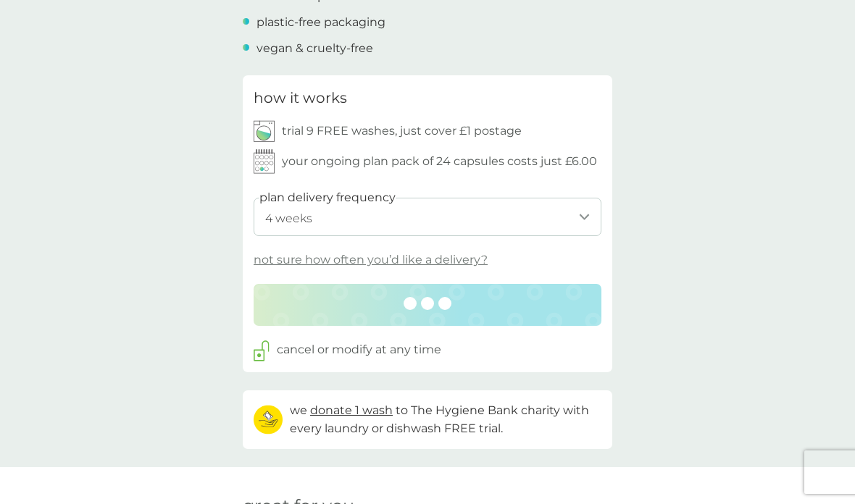 The image size is (855, 504). Describe the element at coordinates (445, 420) in the screenshot. I see `p: we to The Hygiene Bank charity with every laundry or dishwash FREE trial.` at that location.